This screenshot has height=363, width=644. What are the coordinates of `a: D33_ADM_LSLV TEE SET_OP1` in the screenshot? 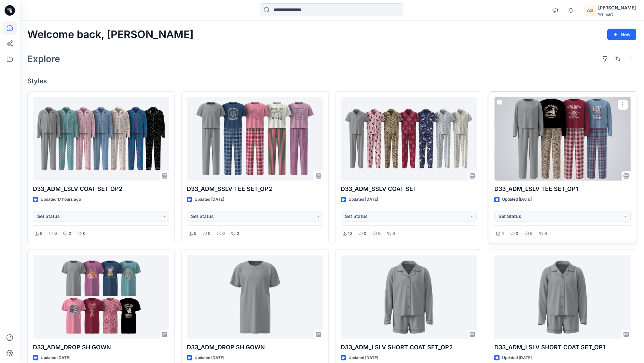 It's located at (562, 139).